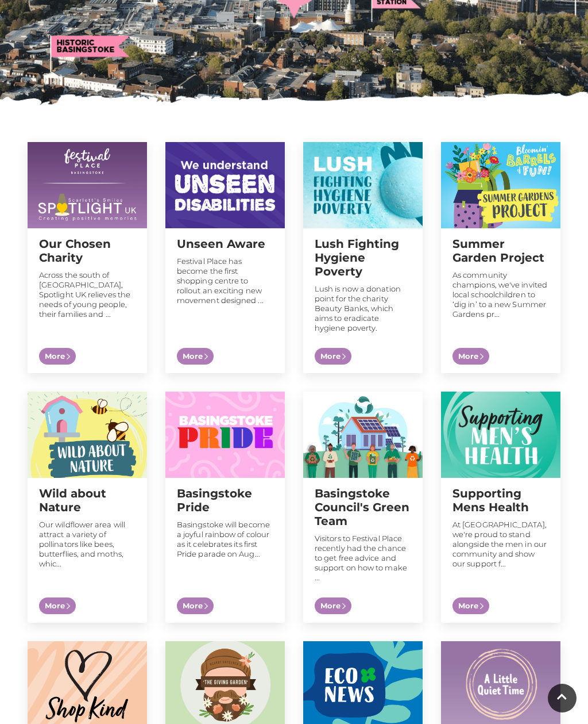 This screenshot has width=588, height=724. I want to click on p: Basingstoke will become a joyful rainbow of colour as it celebrates its first Pride parade on Aug..., so click(225, 539).